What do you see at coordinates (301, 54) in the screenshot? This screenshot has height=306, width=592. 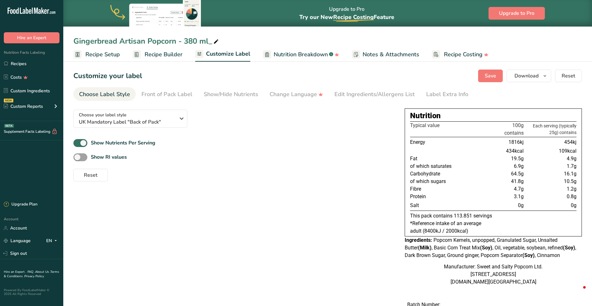 I see `a: Nutrition Breakdown` at bounding box center [301, 54].